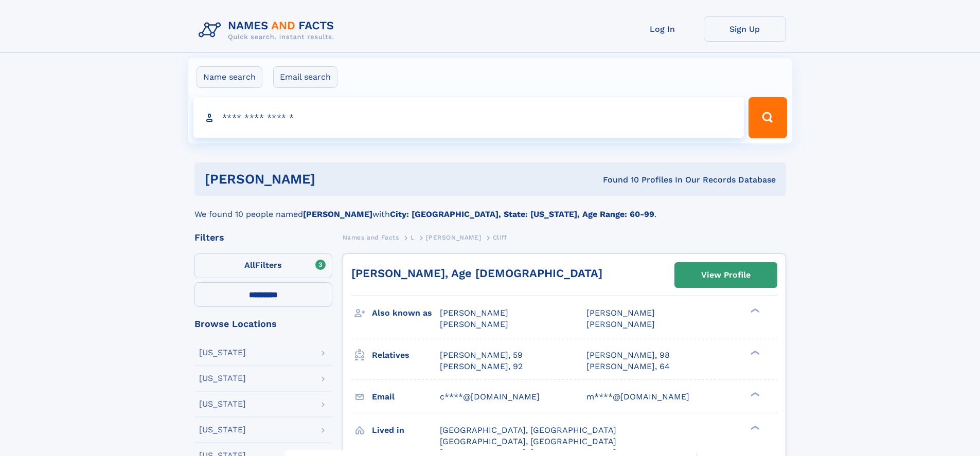 This screenshot has height=456, width=980. Describe the element at coordinates (745, 29) in the screenshot. I see `a: Sign Up` at that location.